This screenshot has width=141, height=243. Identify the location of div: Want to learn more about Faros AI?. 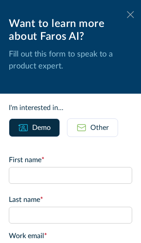
(71, 30).